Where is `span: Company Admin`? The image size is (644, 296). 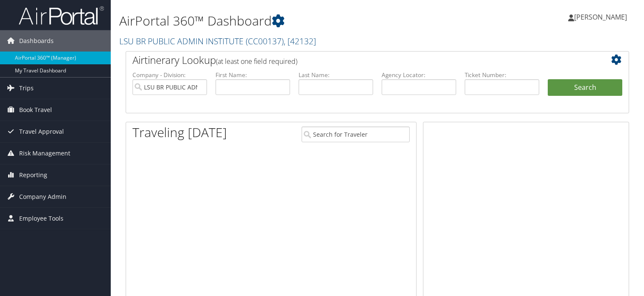 span: Company Admin is located at coordinates (43, 197).